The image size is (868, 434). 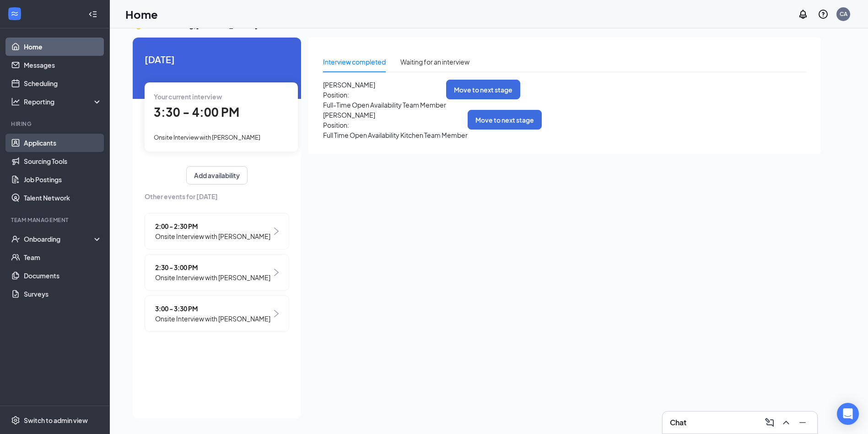 What do you see at coordinates (848, 413) in the screenshot?
I see `div: Open Intercom Messenger` at bounding box center [848, 413].